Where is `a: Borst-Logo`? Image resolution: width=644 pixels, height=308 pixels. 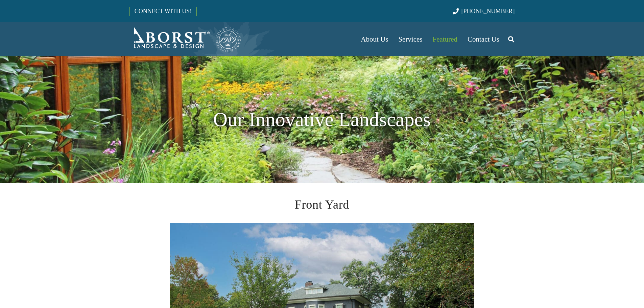
a: Borst-Logo is located at coordinates (186, 39).